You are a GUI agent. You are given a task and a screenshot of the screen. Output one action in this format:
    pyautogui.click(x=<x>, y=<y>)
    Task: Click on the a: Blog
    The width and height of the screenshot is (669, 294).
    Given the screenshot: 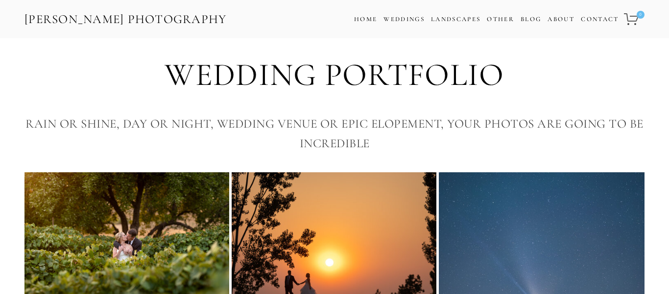 What is the action you would take?
    pyautogui.click(x=531, y=19)
    